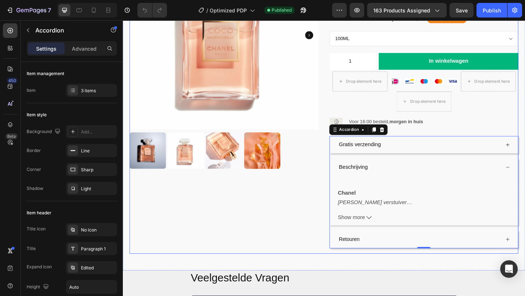  What do you see at coordinates (31, 249) in the screenshot?
I see `div: Title` at bounding box center [31, 249].